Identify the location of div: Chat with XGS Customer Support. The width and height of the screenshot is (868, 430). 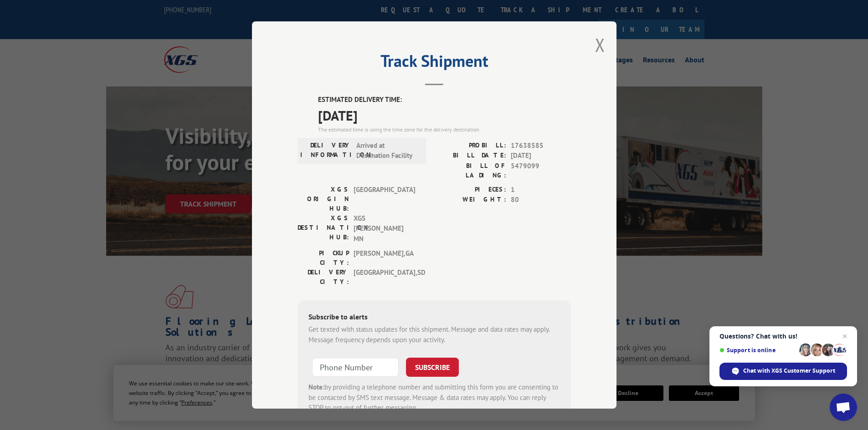
(784, 371).